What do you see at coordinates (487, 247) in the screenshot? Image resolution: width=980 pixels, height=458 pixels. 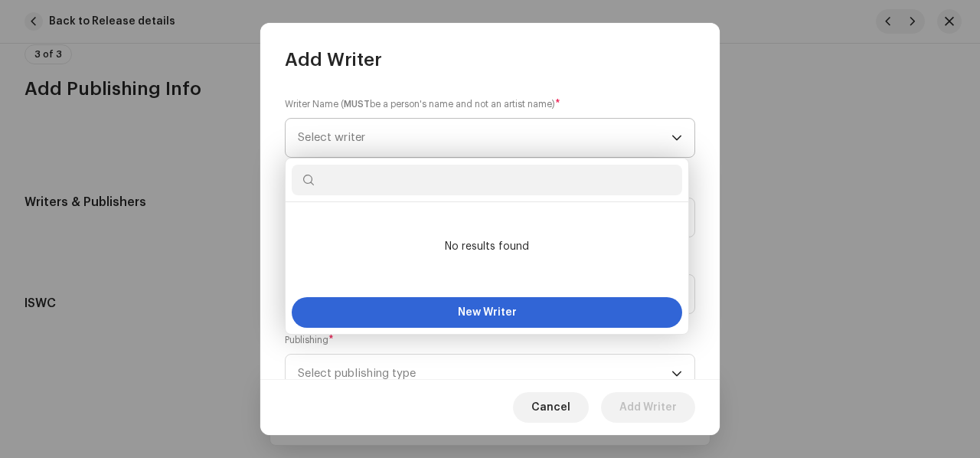 I see `ul: Option List` at bounding box center [487, 247].